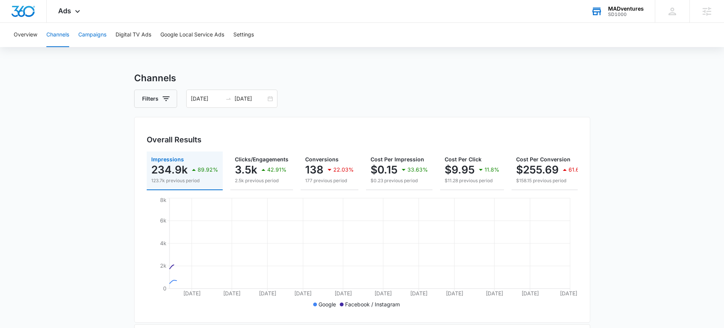 This screenshot has height=328, width=724. I want to click on tspan: 4k, so click(163, 243).